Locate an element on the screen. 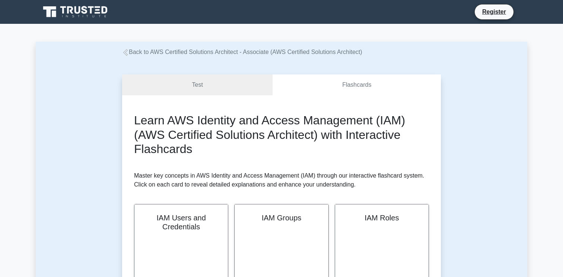 The width and height of the screenshot is (563, 277). h2: IAM Groups is located at coordinates (281, 218).